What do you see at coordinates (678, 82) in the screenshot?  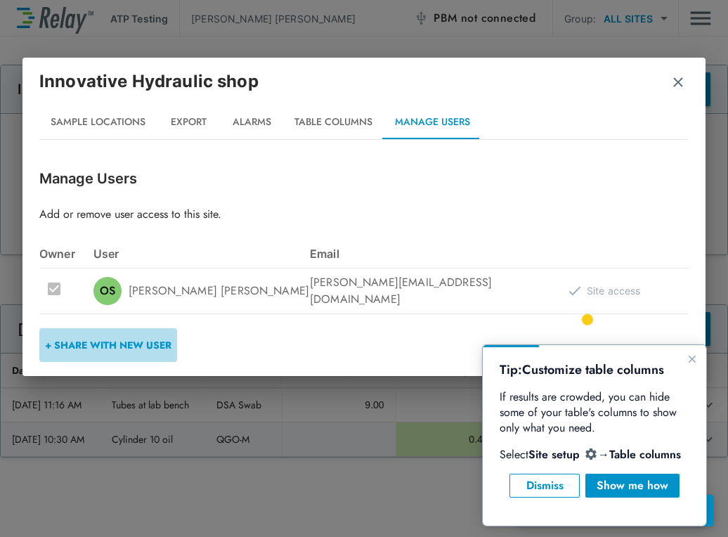 I see `img: Remove` at bounding box center [678, 82].